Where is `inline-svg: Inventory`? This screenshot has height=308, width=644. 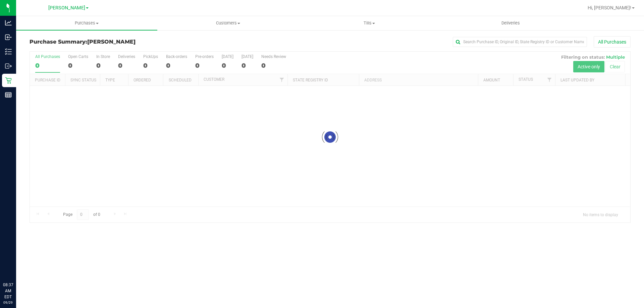 inline-svg: Inventory is located at coordinates (8, 52).